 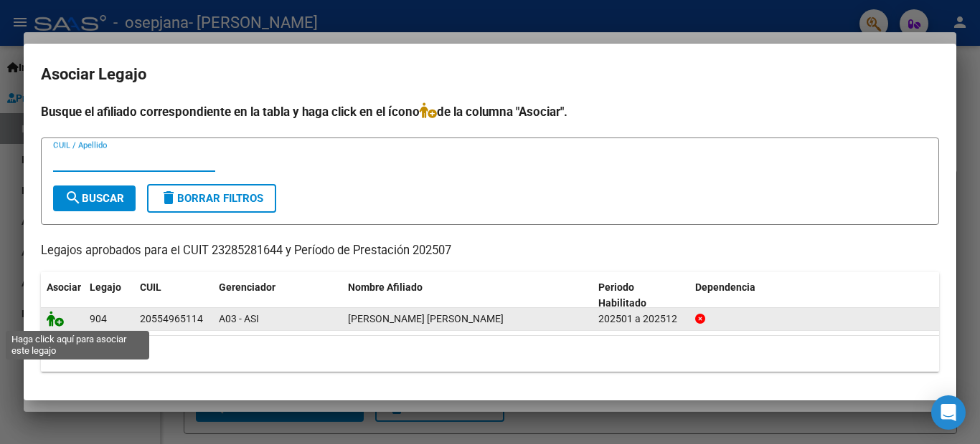 I want to click on h4: Busque el afiliado correspondiente en la tabla y haga click en el ícono de la columna "Asociar"., so click(x=490, y=112).